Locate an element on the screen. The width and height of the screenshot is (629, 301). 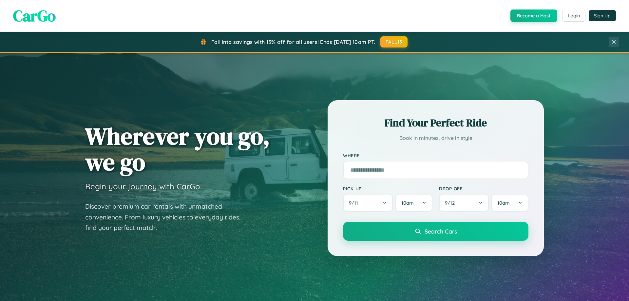
button: Sign Up is located at coordinates (602, 16).